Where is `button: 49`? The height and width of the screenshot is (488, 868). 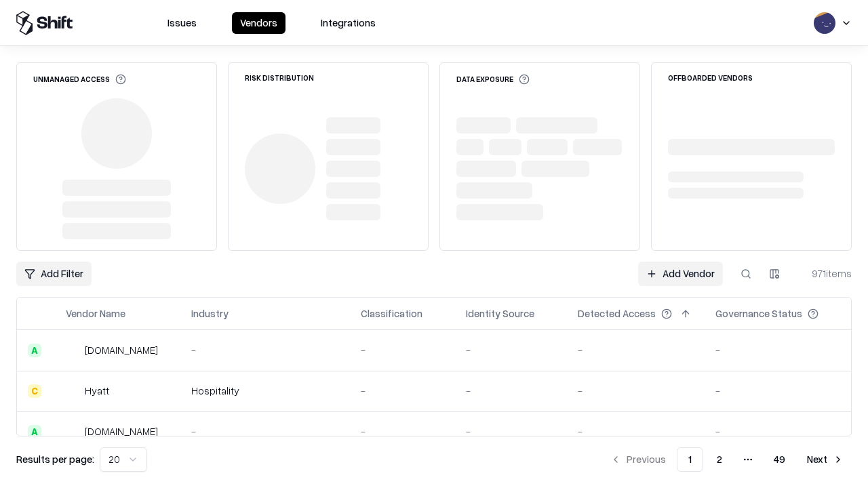 button: 49 is located at coordinates (779, 459).